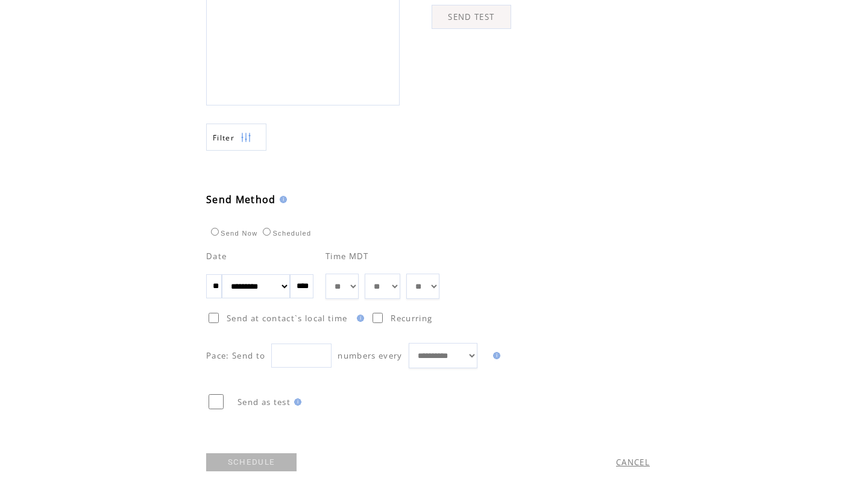 This screenshot has width=868, height=490. I want to click on span: Send at contact`s local time, so click(287, 318).